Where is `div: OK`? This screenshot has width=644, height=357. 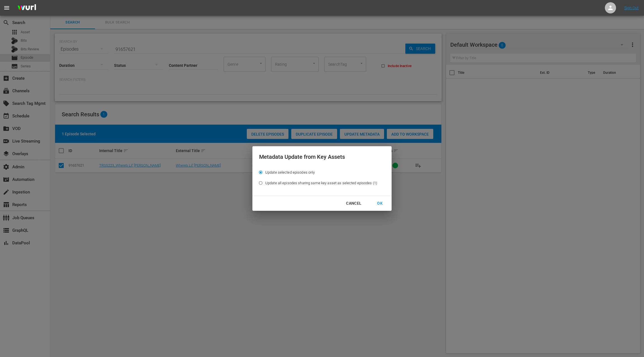 div: OK is located at coordinates (380, 203).